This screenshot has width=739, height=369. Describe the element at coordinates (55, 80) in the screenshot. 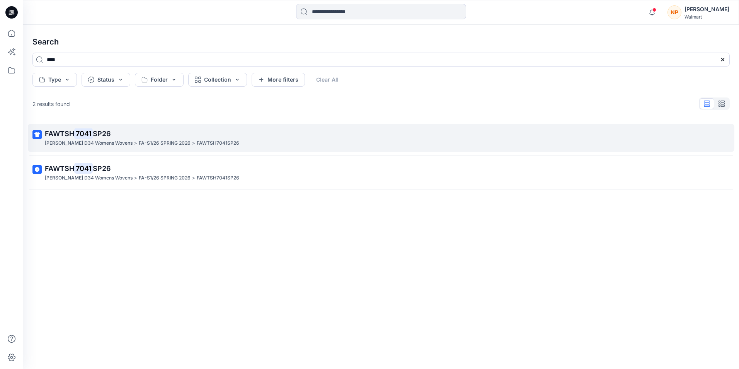

I see `button: Type` at that location.